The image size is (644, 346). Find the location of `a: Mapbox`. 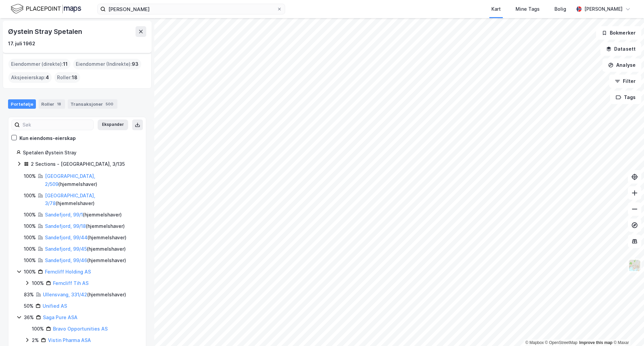

a: Mapbox is located at coordinates (535, 342).